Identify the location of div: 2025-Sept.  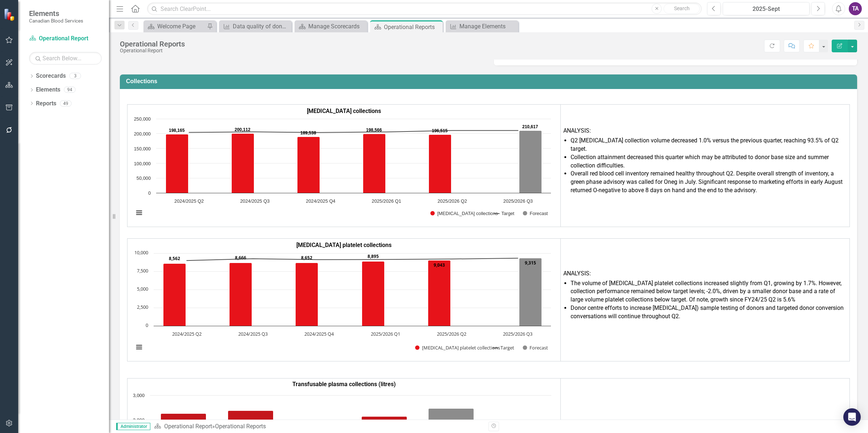
(766, 9).